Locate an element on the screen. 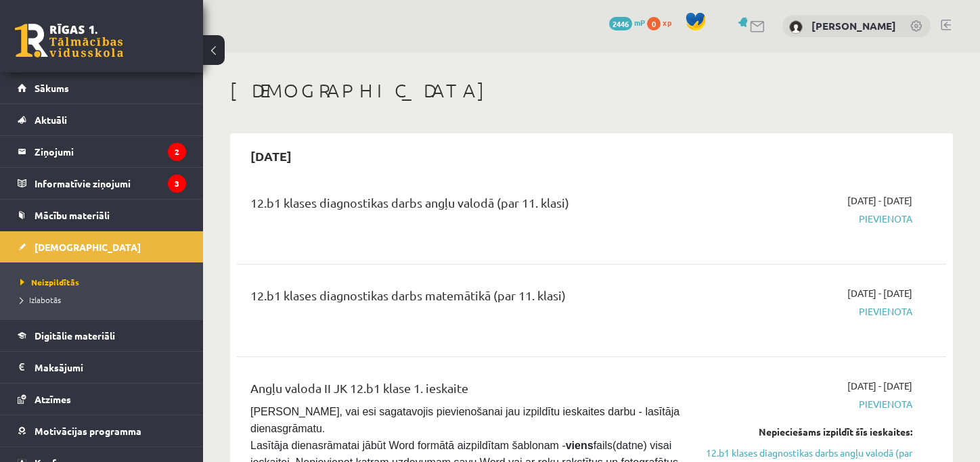  span: Motivācijas programma is located at coordinates (88, 431).